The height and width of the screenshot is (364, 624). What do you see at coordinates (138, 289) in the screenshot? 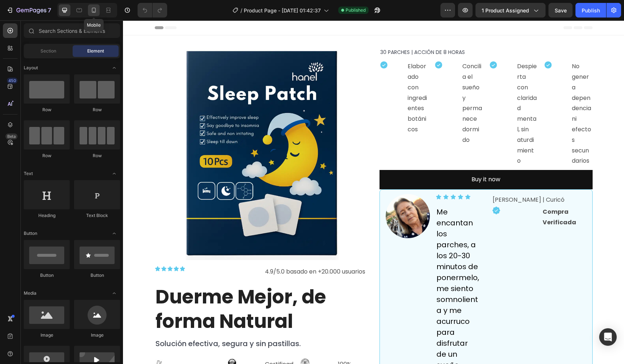
I see `h2: Duerme Mejor, de forma Natural` at bounding box center [138, 289].